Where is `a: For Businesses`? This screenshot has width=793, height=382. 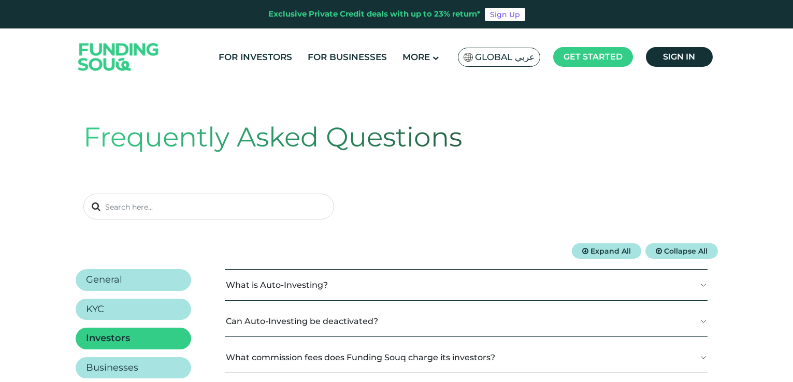
a: For Businesses is located at coordinates (347, 57).